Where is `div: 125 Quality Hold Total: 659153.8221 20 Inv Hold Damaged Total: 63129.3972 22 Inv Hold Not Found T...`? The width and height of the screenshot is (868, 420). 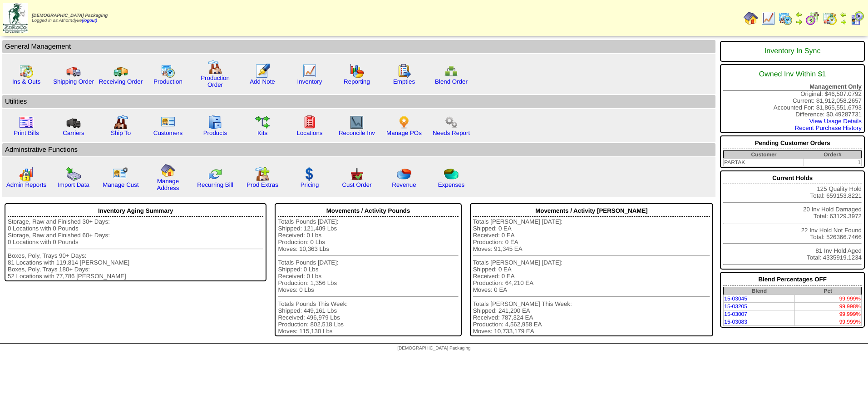
div: 125 Quality Hold Total: 659153.8221 20 Inv Hold Damaged Total: 63129.3972 22 Inv Hold Not Found T... is located at coordinates (792, 220).